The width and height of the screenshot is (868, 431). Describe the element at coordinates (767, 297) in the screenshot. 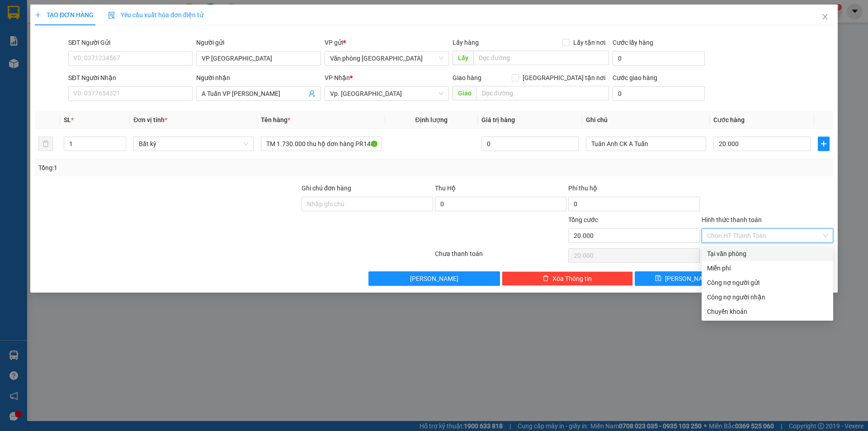

I see `div: Công nợ người nhận` at that location.